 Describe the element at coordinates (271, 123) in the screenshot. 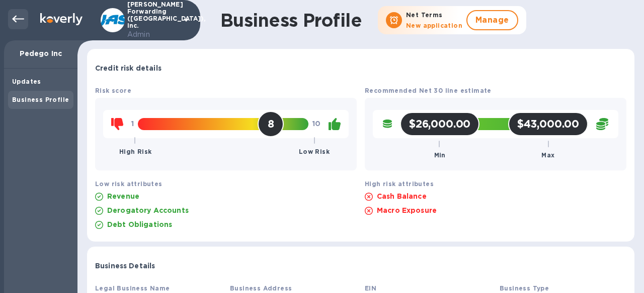

I see `h2: 8` at that location.